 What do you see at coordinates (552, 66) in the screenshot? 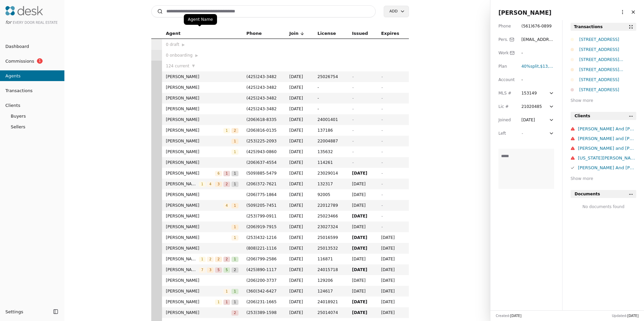
I see `span: $13,000 cap` at bounding box center [552, 66].